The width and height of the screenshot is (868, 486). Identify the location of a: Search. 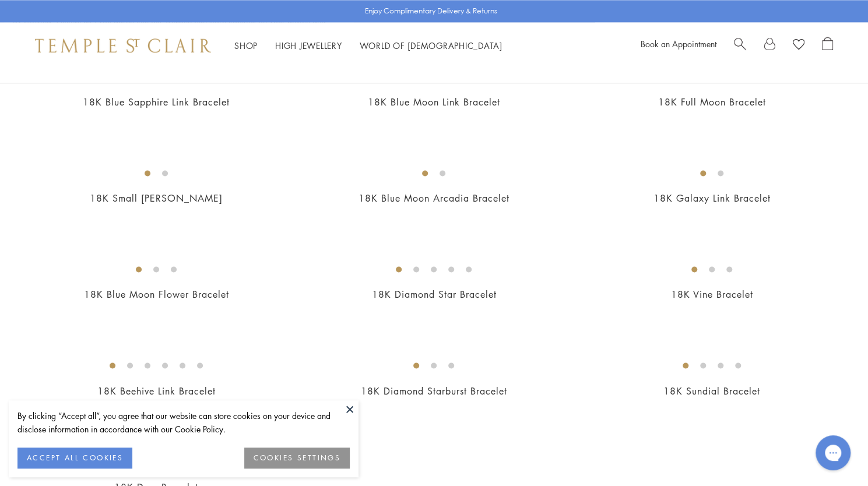
(740, 46).